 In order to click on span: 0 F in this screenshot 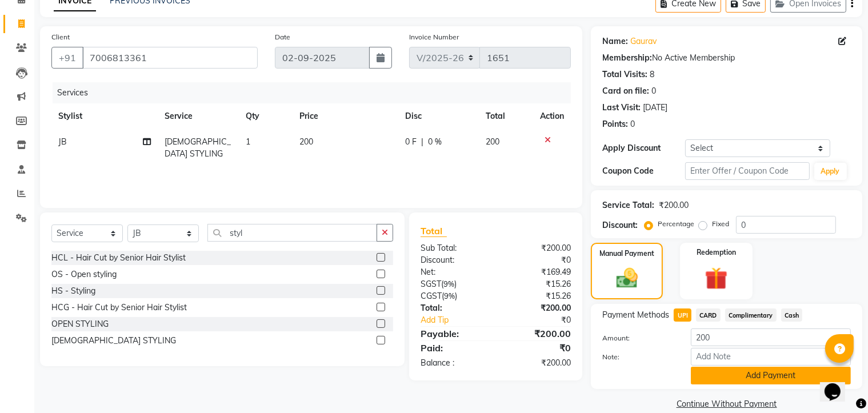, I will do `click(411, 141)`.